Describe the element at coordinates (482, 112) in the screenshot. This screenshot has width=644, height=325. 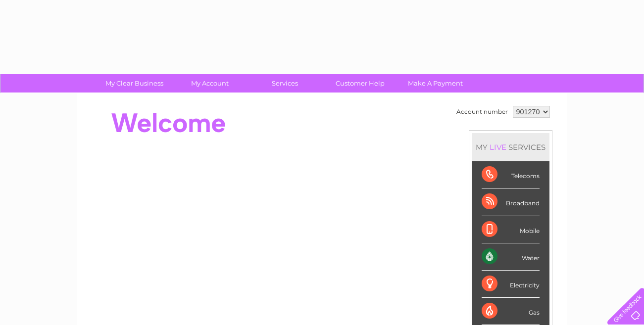
I see `td: Account number` at that location.